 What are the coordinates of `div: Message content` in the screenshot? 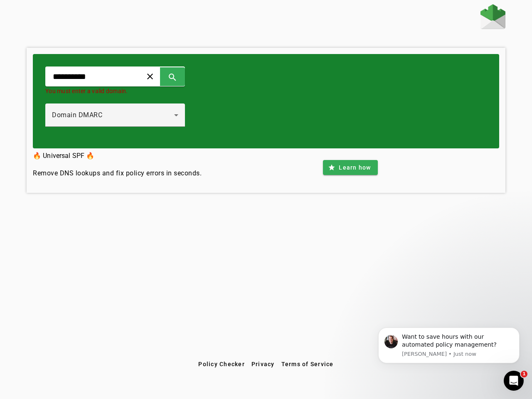 It's located at (92, 26).